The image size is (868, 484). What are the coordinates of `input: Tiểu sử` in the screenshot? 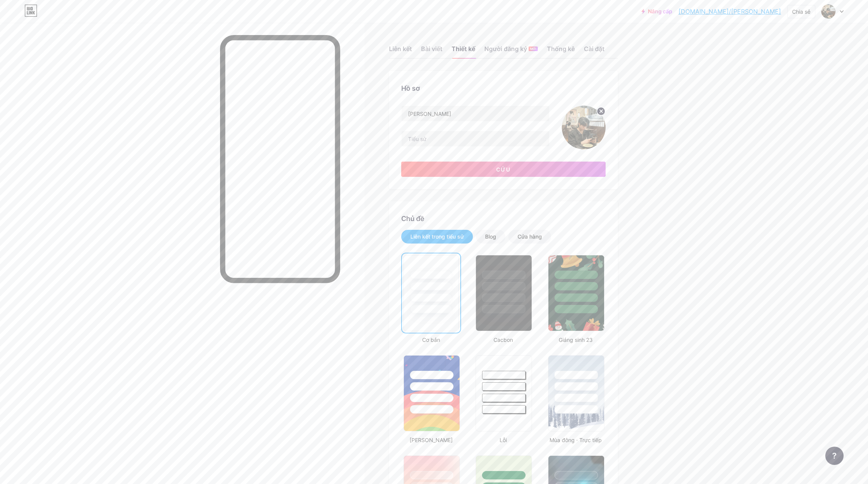 It's located at (475, 139).